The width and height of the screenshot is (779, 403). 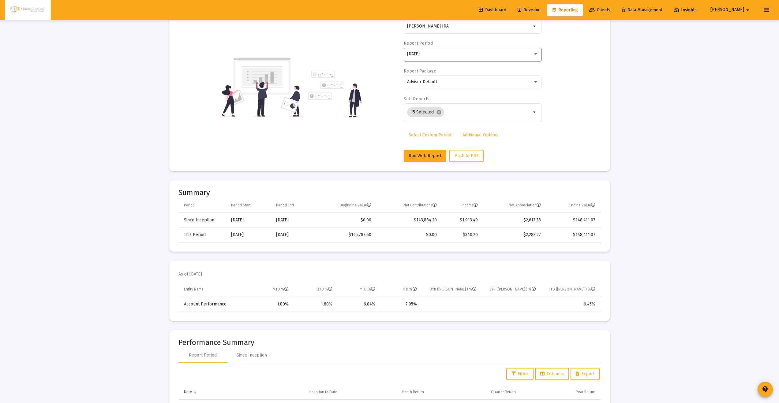 What do you see at coordinates (492, 10) in the screenshot?
I see `a: Dashboard` at bounding box center [492, 10].